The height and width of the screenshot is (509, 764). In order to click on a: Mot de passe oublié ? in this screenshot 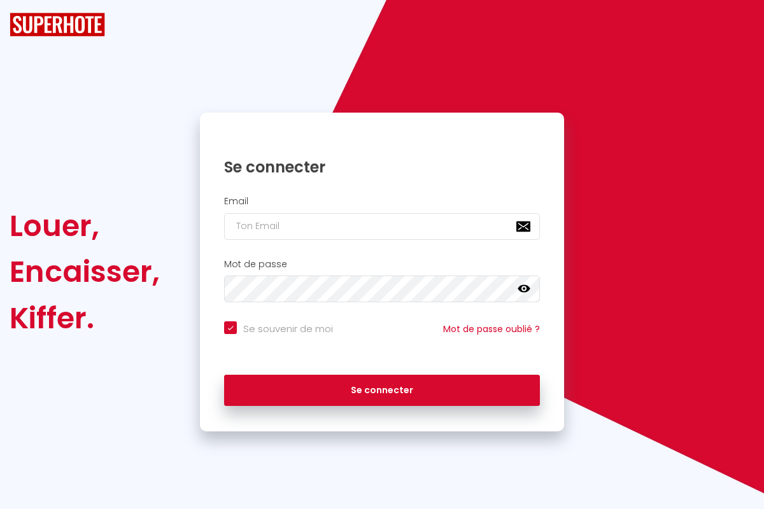, I will do `click(491, 329)`.